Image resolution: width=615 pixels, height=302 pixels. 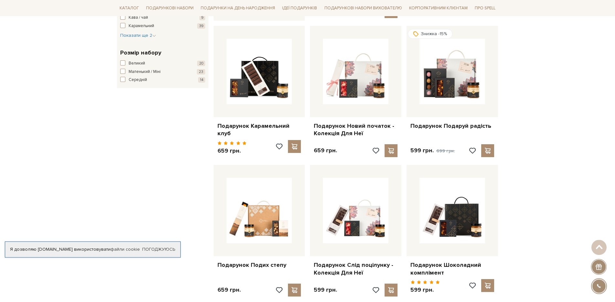 I want to click on a: Подарунок Слід поцілунку - Колекція Для Неї, so click(x=355, y=269).